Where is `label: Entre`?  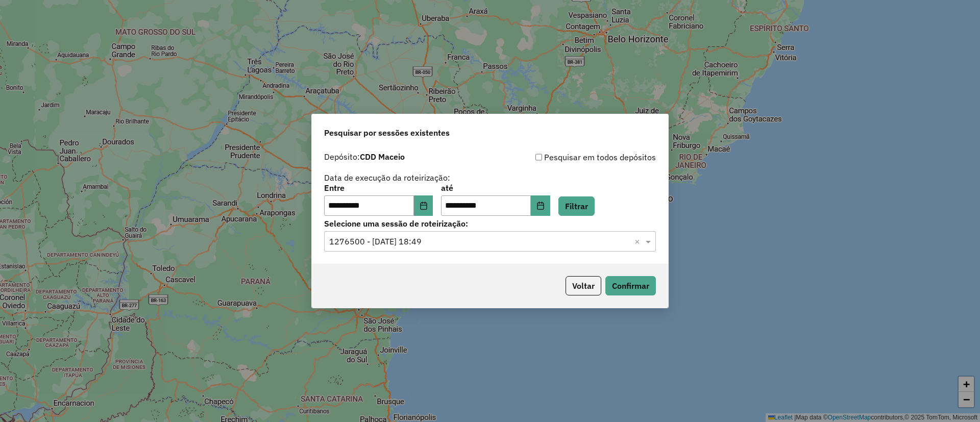 label: Entre is located at coordinates (378, 188).